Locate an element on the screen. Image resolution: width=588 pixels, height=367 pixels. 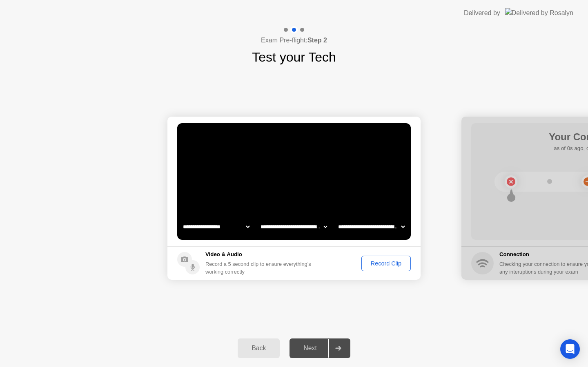
h1: Test your Tech is located at coordinates (294, 57).